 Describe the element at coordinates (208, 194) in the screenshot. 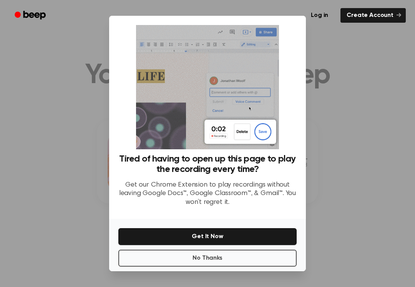

I see `p: Get our Chrome Extension to play recordings without leaving Google Docs™, Google Classroom™, & Gm...` at that location.